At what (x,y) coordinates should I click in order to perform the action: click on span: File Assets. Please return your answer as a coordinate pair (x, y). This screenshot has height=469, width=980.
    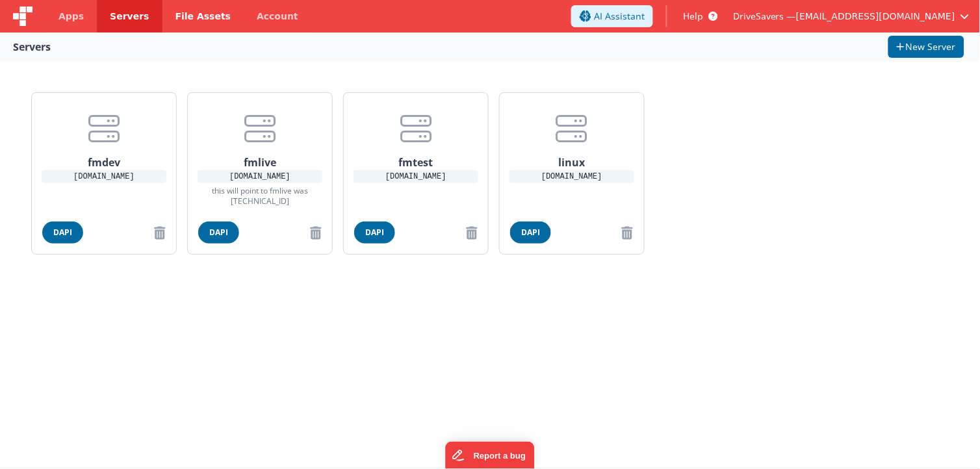
    Looking at the image, I should click on (204, 16).